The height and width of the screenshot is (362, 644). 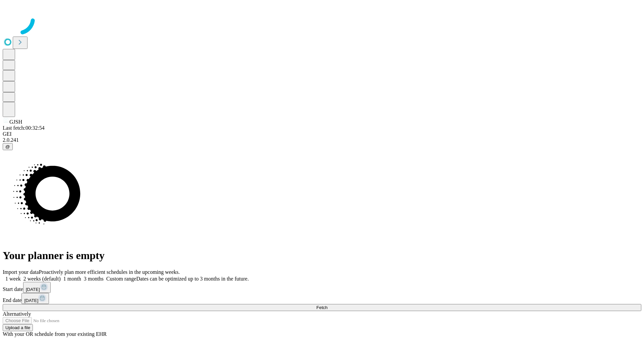 I want to click on span: GJSH, so click(x=16, y=122).